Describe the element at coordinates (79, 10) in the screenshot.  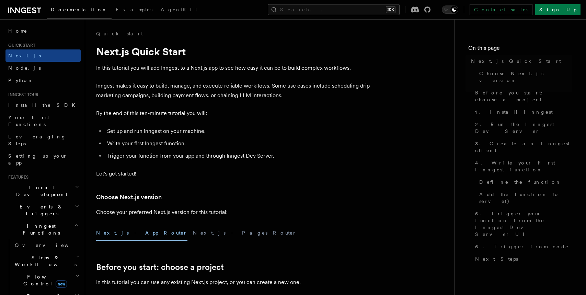
I see `span: Documentation` at that location.